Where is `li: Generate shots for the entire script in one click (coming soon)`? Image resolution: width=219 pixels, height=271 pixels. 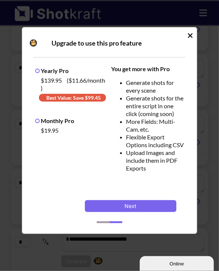
li: Generate shots for the entire script in one click (coming soon) is located at coordinates (156, 106).